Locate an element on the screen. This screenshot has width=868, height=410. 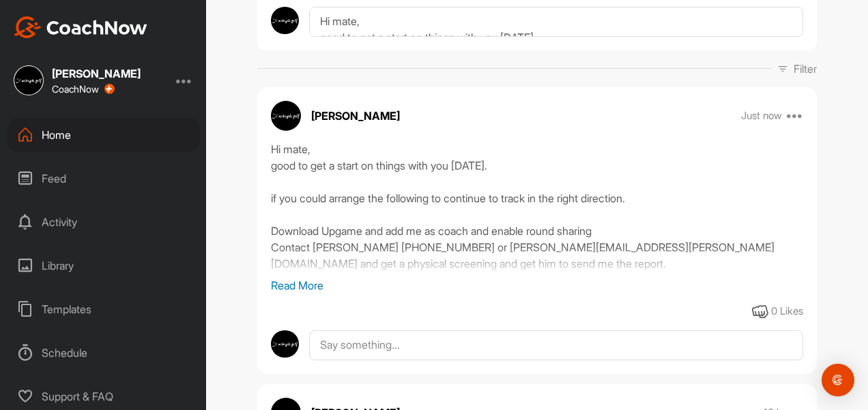
img: square_b642002303195a58a28e366dc8f7d73c.jpg is located at coordinates (28, 80).